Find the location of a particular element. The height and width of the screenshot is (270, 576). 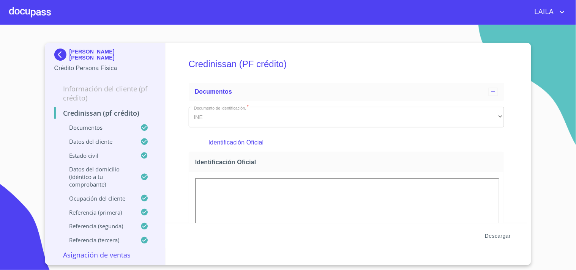

button: Descargar is located at coordinates (497, 236).